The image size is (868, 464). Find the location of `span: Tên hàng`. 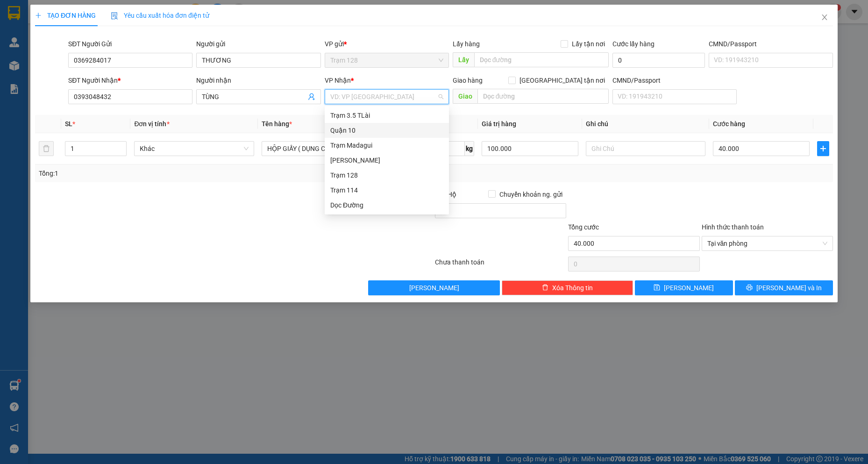

span: Tên hàng is located at coordinates (277, 124).